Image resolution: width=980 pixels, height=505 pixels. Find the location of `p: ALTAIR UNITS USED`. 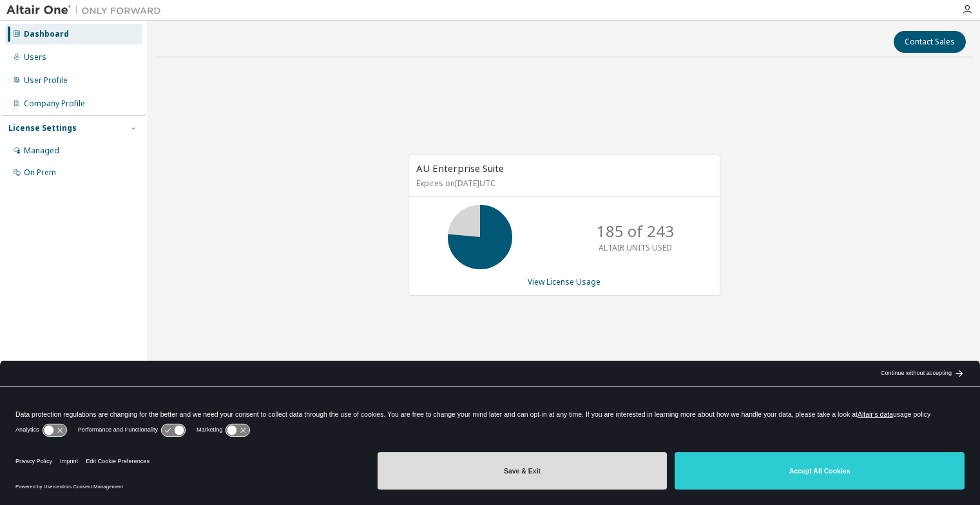

p: ALTAIR UNITS USED is located at coordinates (635, 247).